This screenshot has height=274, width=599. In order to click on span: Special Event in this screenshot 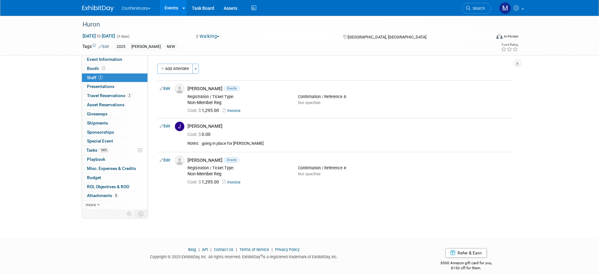, I will do `click(100, 141)`.